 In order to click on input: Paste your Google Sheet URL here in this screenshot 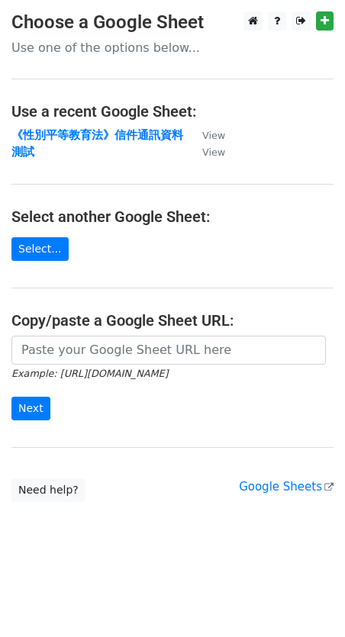, I will do `click(169, 350)`.